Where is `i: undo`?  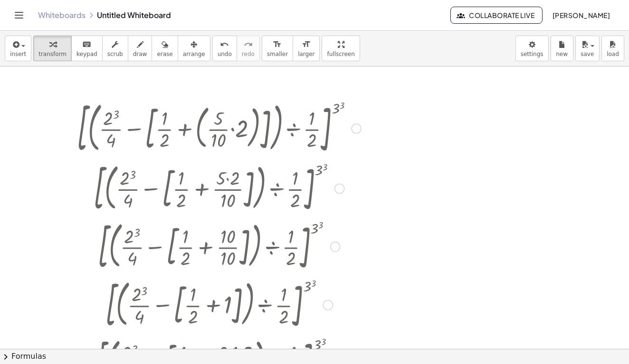
i: undo is located at coordinates (225, 45).